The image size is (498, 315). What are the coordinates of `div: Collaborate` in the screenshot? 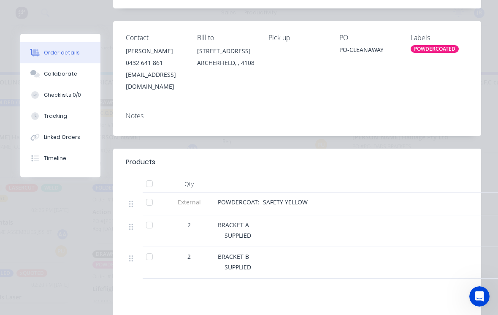 It's located at (60, 74).